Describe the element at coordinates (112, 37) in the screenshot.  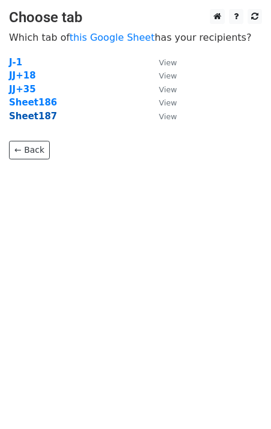
I see `a: this Google Sheet` at that location.